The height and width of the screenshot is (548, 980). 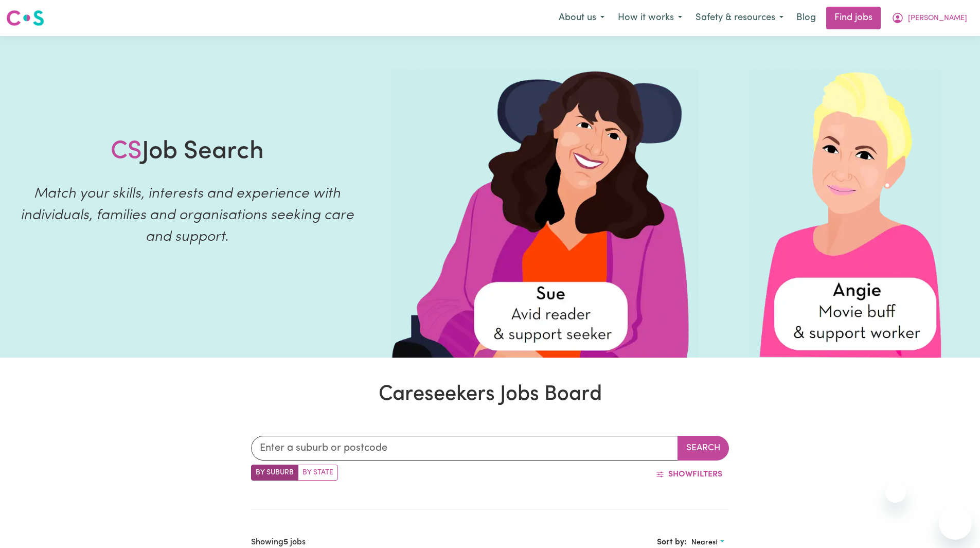 What do you see at coordinates (806, 18) in the screenshot?
I see `a: Blog` at bounding box center [806, 18].